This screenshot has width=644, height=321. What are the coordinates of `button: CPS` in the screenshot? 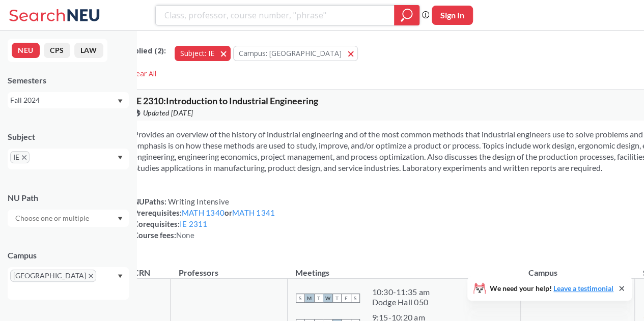 It's located at (57, 50).